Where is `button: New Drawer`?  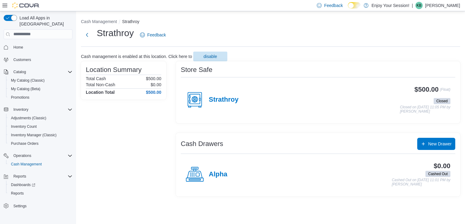
button: New Drawer is located at coordinates (436, 144).